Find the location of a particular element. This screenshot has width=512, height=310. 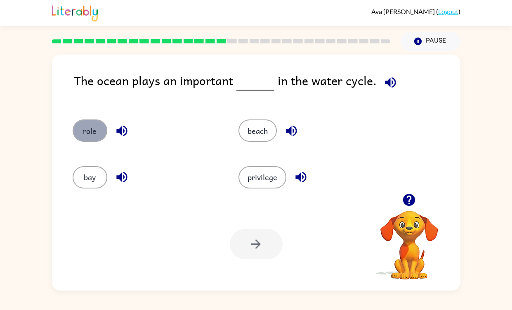

button: Pause is located at coordinates (431, 41).